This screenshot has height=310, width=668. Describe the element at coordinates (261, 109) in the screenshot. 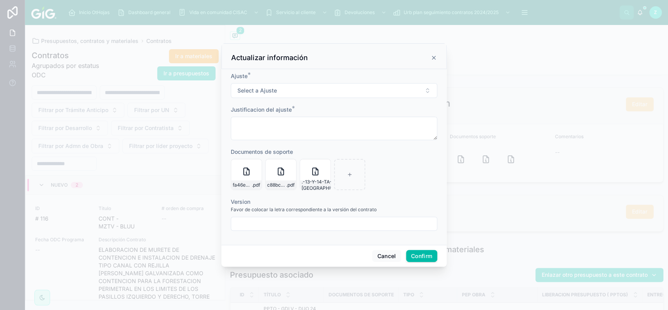

I see `span: Justificacion del ajuste` at that location.